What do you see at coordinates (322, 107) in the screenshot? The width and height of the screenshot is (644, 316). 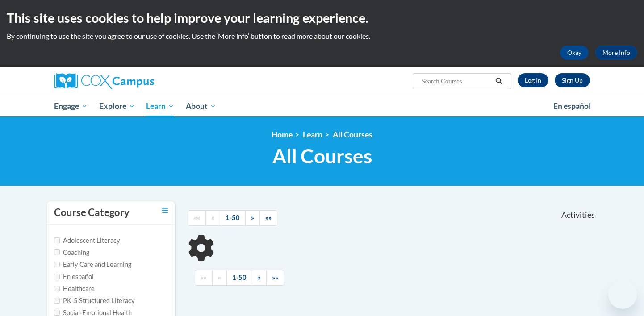 I see `div: Main menu` at bounding box center [322, 107].